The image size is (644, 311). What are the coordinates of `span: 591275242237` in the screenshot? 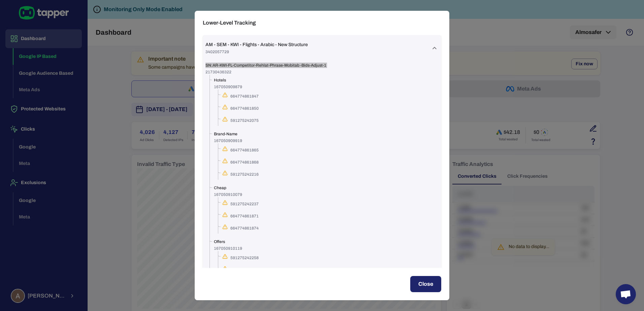 It's located at (244, 204).